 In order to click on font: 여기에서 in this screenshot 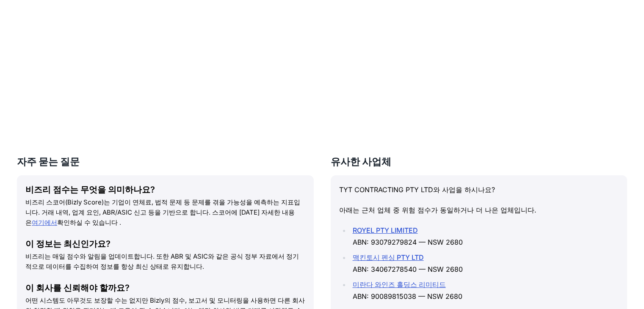, I will do `click(45, 222)`.